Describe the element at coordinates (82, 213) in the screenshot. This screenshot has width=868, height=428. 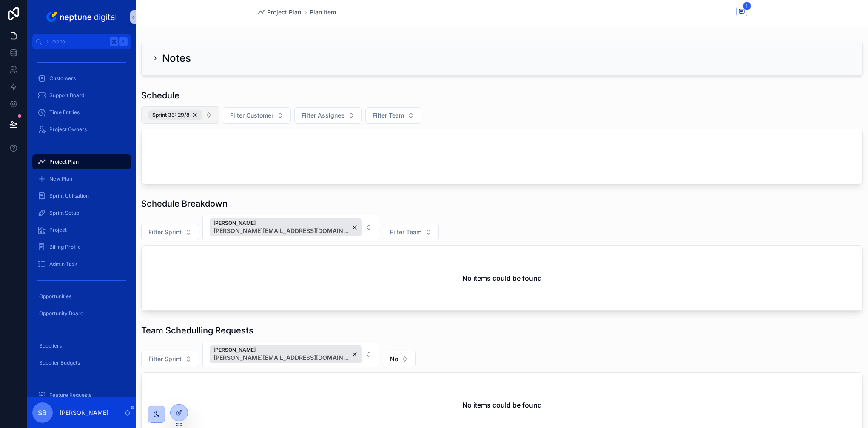
I see `a: Sprint Setup` at that location.